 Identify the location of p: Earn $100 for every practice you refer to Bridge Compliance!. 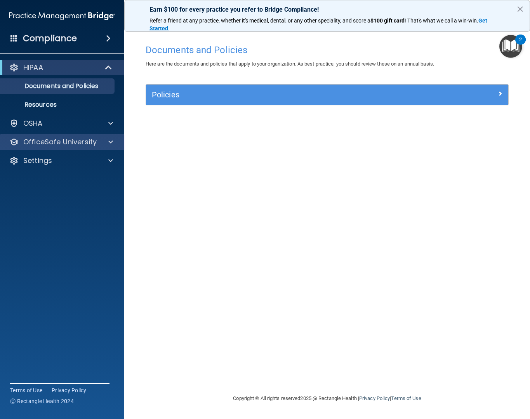
(327, 9).